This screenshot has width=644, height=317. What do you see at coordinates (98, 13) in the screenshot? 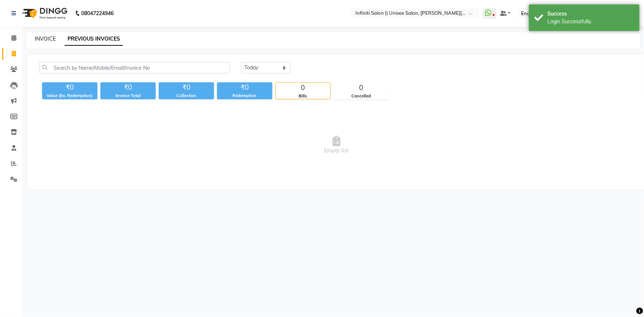
I see `b: 08047224946` at bounding box center [98, 13].